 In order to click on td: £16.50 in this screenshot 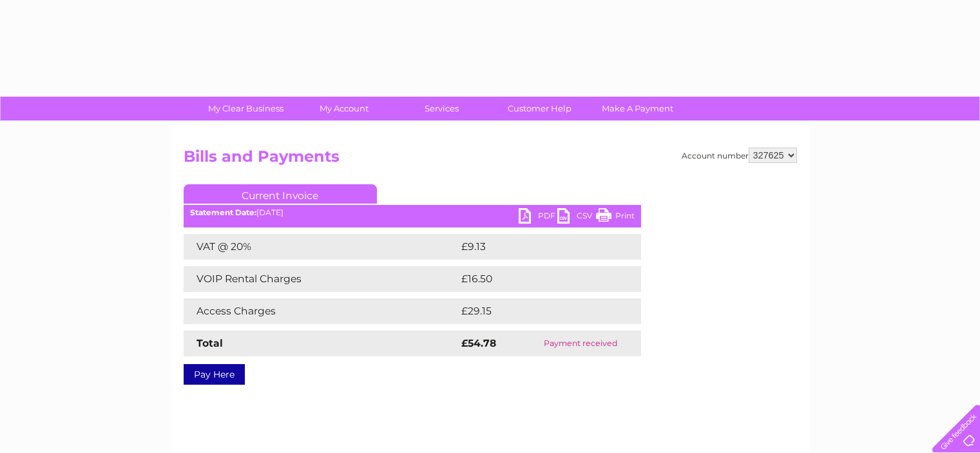, I will do `click(536, 279)`.